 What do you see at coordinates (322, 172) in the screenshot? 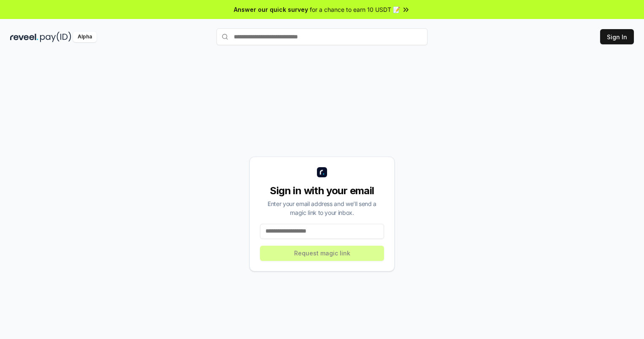
I see `img: logo_small` at bounding box center [322, 172].